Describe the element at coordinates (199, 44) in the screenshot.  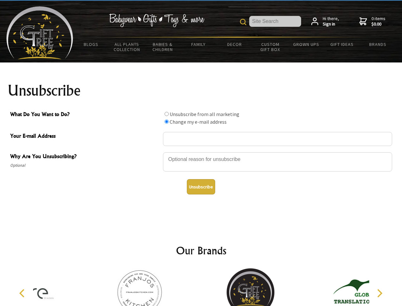
I see `a: Family` at that location.